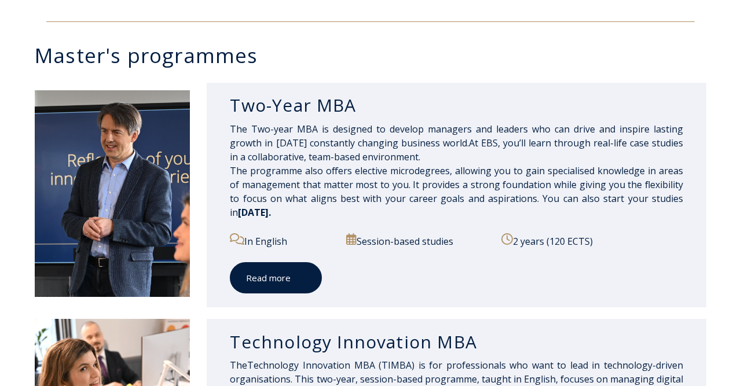  I want to click on span: The Two-year MBA is designed to develop managers and leaders who can drive and inspire lasting gr..., so click(456, 164).